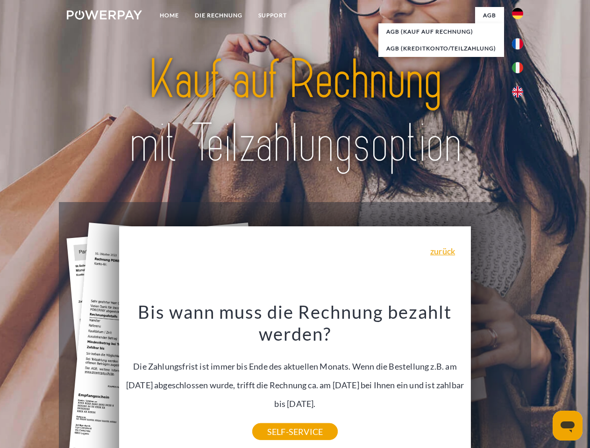  What do you see at coordinates (489, 15) in the screenshot?
I see `a: agb` at bounding box center [489, 15].